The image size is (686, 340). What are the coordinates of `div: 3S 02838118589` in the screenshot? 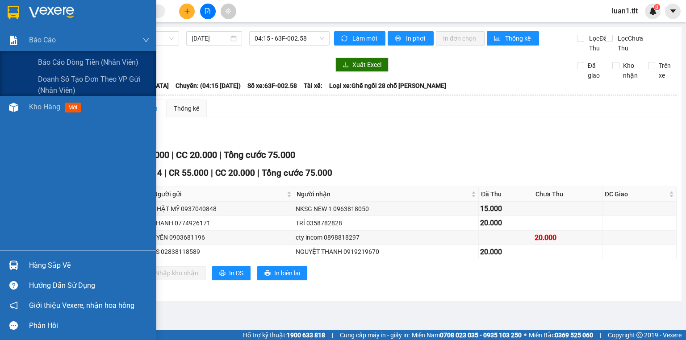 It's located at (222, 252).